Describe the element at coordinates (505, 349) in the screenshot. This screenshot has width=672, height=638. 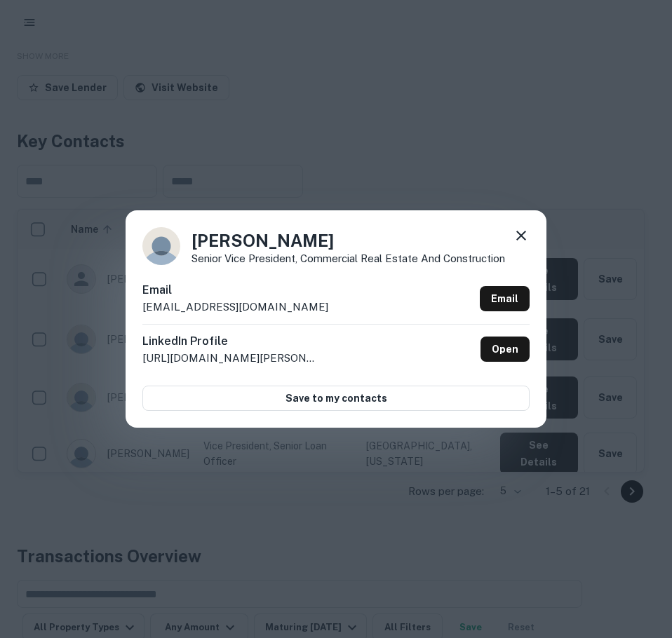
I see `a: Open` at that location.